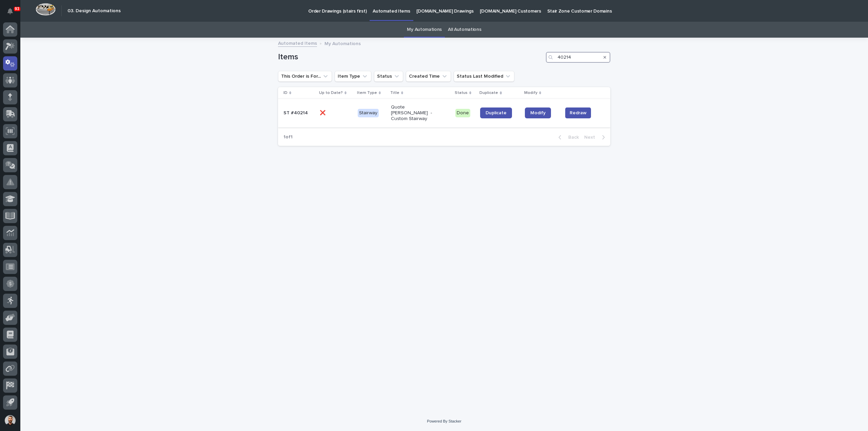  Describe the element at coordinates (463, 113) in the screenshot. I see `div: Done` at that location.